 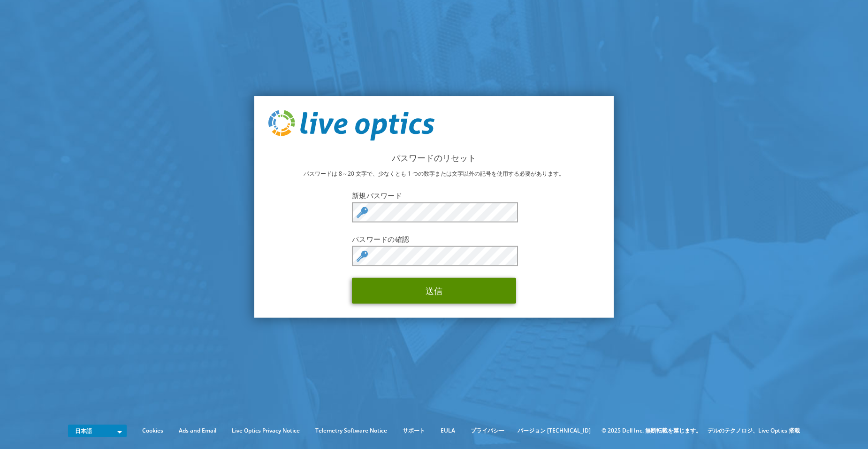 What do you see at coordinates (448, 431) in the screenshot?
I see `a: EULA` at bounding box center [448, 431].